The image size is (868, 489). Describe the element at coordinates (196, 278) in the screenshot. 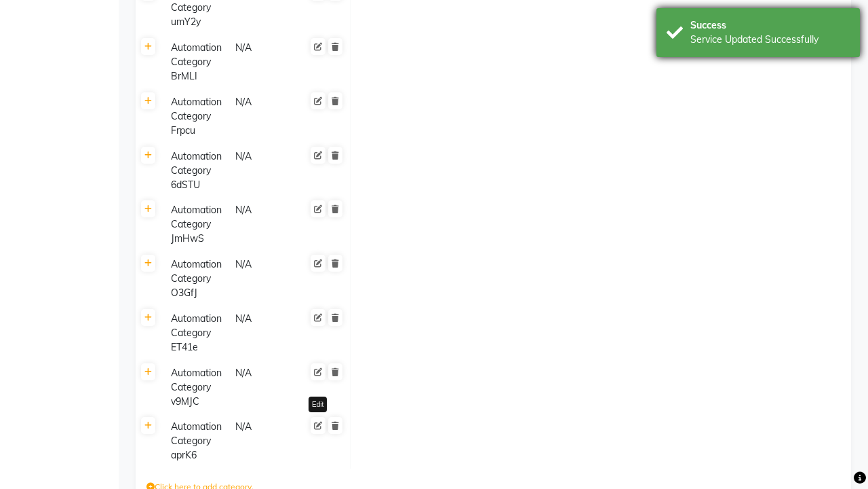

I see `div: Automation Category O3GfJ` at that location.